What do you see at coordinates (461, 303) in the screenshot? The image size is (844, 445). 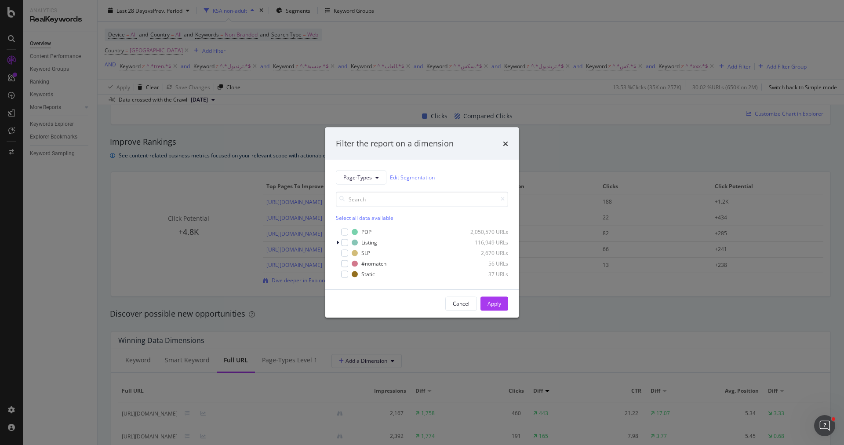 I see `button: Cancel` at bounding box center [461, 303].